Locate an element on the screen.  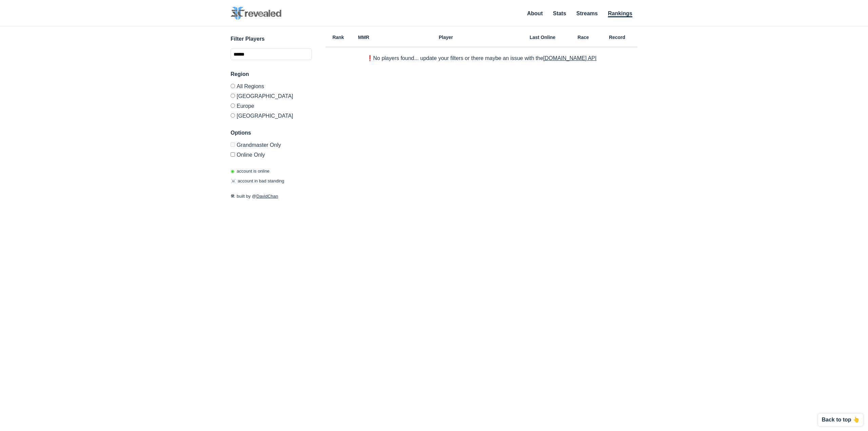
input: Grandmaster Only is located at coordinates (233, 145).